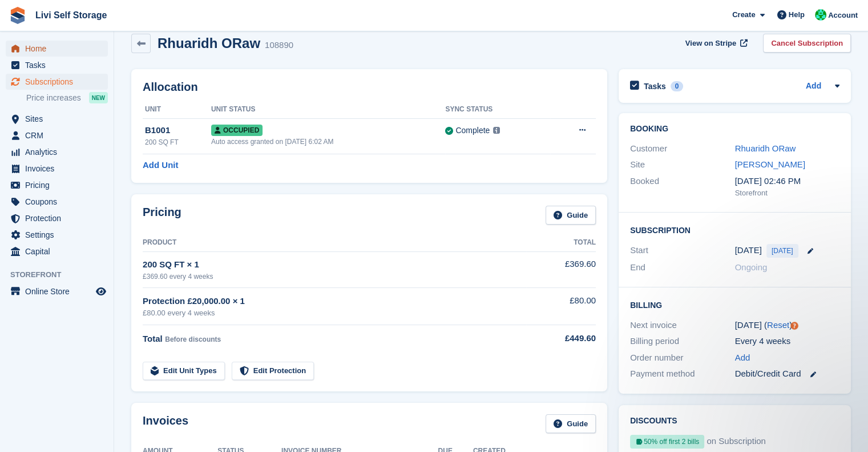 The width and height of the screenshot is (868, 452). I want to click on a: Reset, so click(778, 324).